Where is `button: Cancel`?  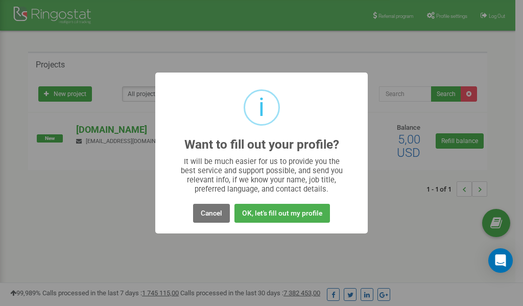
button: Cancel is located at coordinates (211, 213).